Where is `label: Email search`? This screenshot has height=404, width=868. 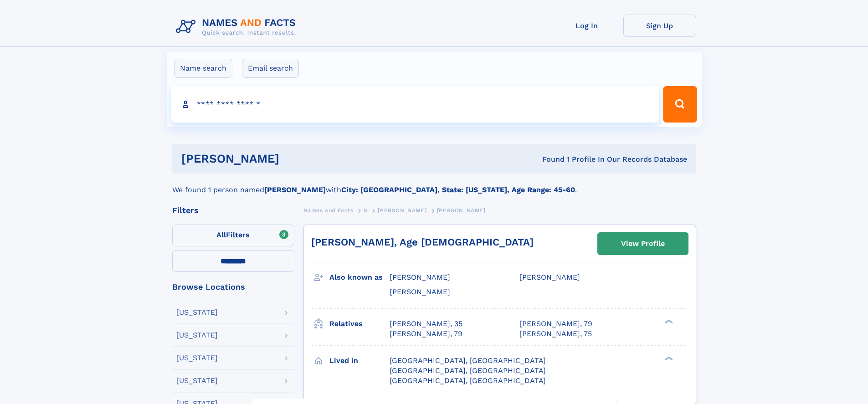 label: Email search is located at coordinates (270, 68).